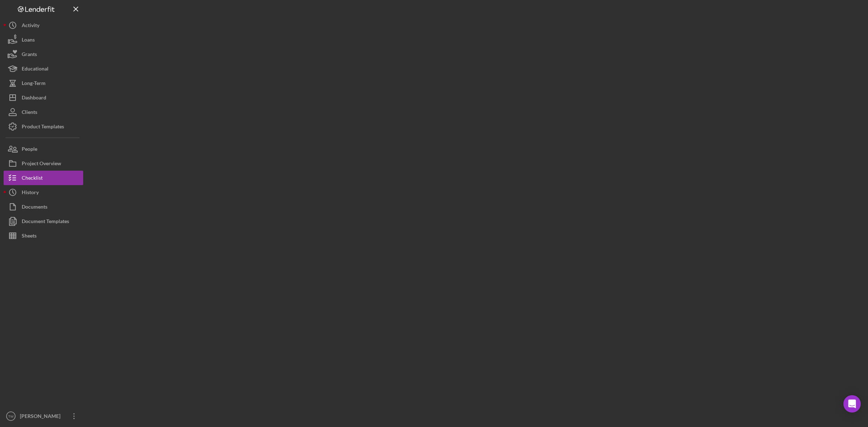 The width and height of the screenshot is (868, 427). Describe the element at coordinates (43, 69) in the screenshot. I see `button: Educational` at that location.